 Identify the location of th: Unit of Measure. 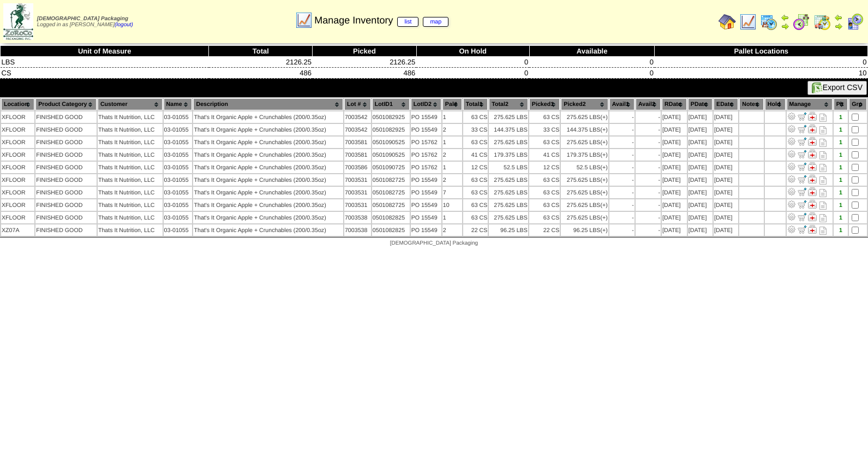
(105, 51).